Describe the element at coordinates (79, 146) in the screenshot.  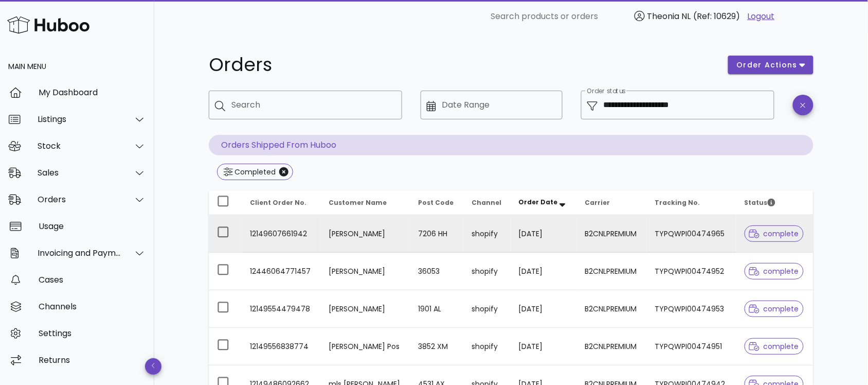
I see `div: Stock` at that location.